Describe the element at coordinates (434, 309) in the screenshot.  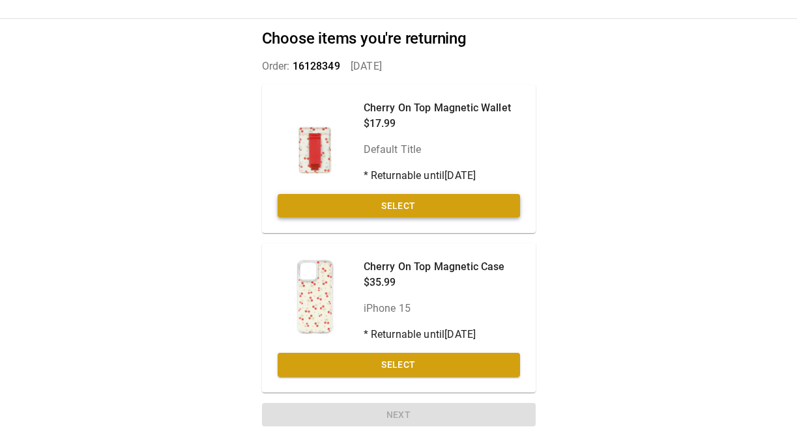
I see `p: iPhone 15` at that location.